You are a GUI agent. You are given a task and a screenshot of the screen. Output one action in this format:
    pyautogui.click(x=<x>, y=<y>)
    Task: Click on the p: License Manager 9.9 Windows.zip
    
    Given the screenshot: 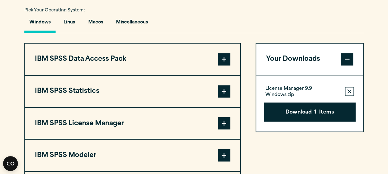 What is the action you would take?
    pyautogui.click(x=303, y=92)
    